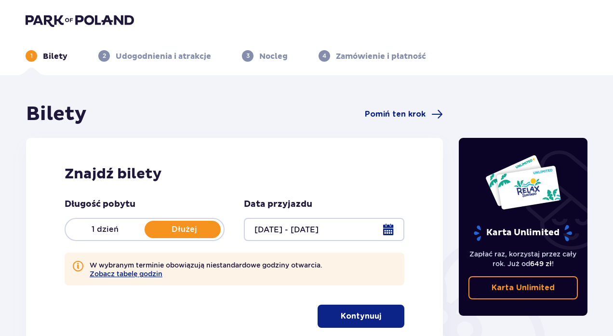 The height and width of the screenshot is (336, 613). I want to click on button: Kontynuuj, so click(361, 316).